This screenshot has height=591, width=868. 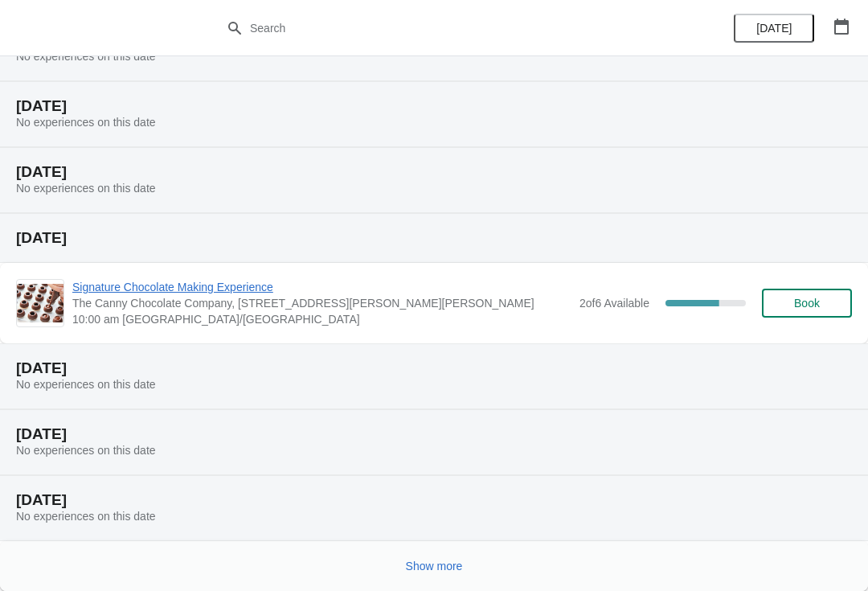 I want to click on span: 2 of 6 Available, so click(x=614, y=303).